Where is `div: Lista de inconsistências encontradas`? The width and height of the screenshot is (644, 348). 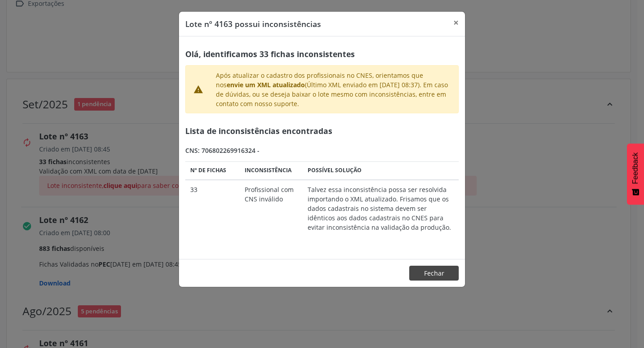
div: Lista de inconsistências encontradas is located at coordinates (322, 131).